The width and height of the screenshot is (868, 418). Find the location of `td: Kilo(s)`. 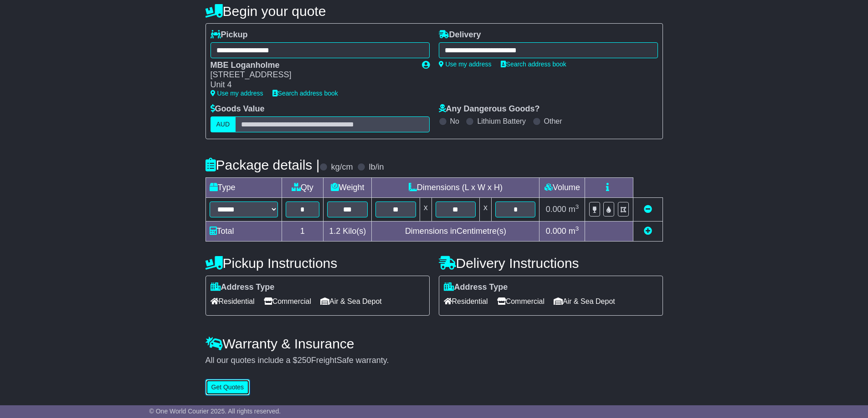

td: Kilo(s) is located at coordinates (348, 231).